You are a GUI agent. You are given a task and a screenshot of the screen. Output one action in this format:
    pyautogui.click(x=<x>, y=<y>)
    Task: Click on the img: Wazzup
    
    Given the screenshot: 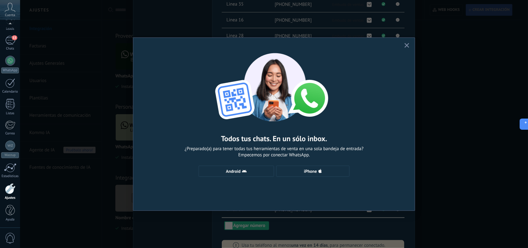 What is the action you would take?
    pyautogui.click(x=10, y=145)
    